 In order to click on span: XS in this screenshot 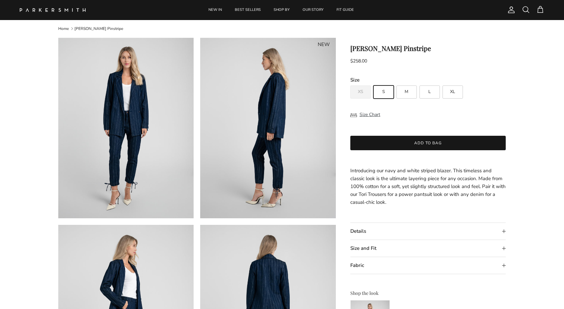, I will do `click(360, 92)`.